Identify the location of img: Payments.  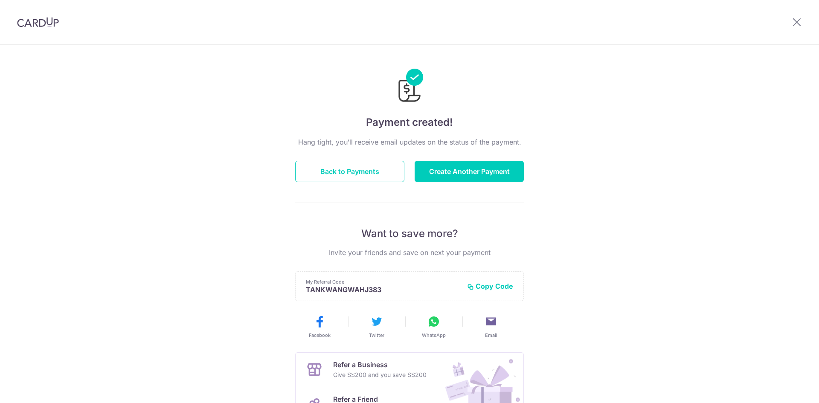
(409, 87).